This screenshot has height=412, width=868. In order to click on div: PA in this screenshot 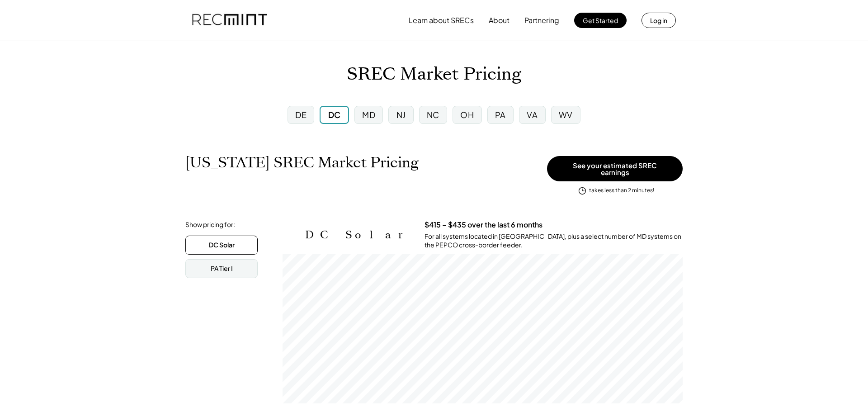, I will do `click(500, 114)`.